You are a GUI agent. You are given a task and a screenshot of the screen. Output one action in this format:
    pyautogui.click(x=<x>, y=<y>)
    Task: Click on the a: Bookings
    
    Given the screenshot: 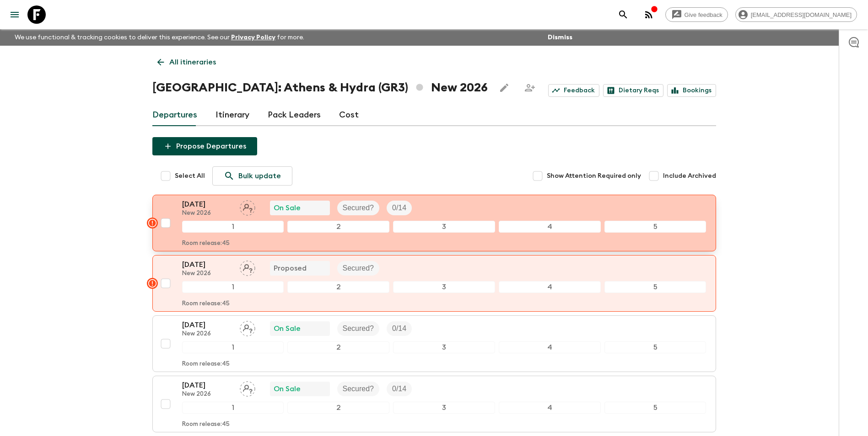 What is the action you would take?
    pyautogui.click(x=692, y=91)
    